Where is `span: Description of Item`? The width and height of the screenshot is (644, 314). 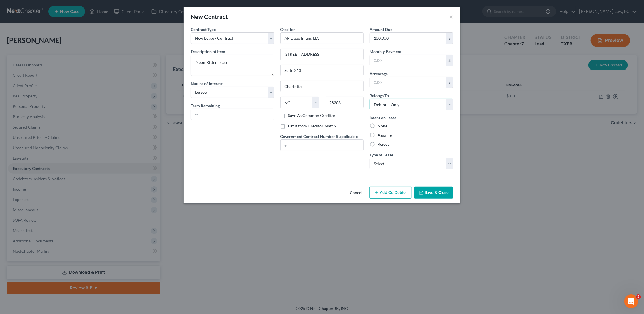 span: Description of Item is located at coordinates (208, 51).